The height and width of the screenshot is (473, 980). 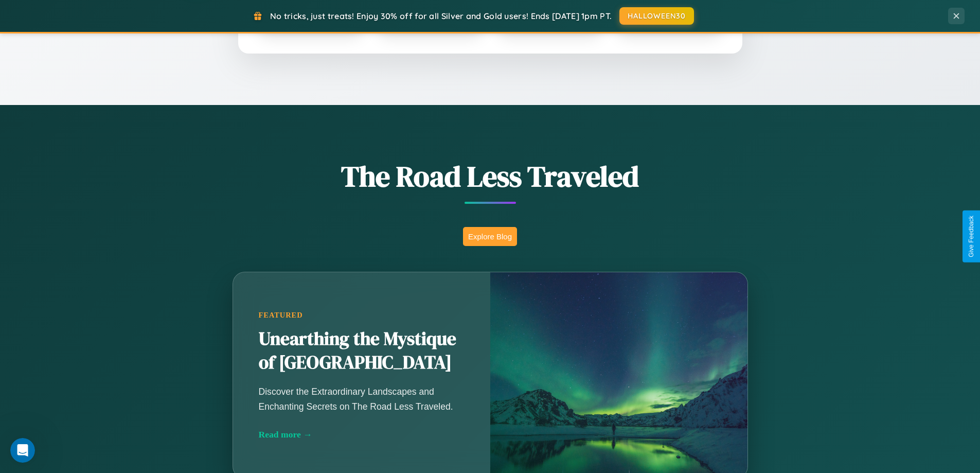 I want to click on div: Give Feedback, so click(x=972, y=236).